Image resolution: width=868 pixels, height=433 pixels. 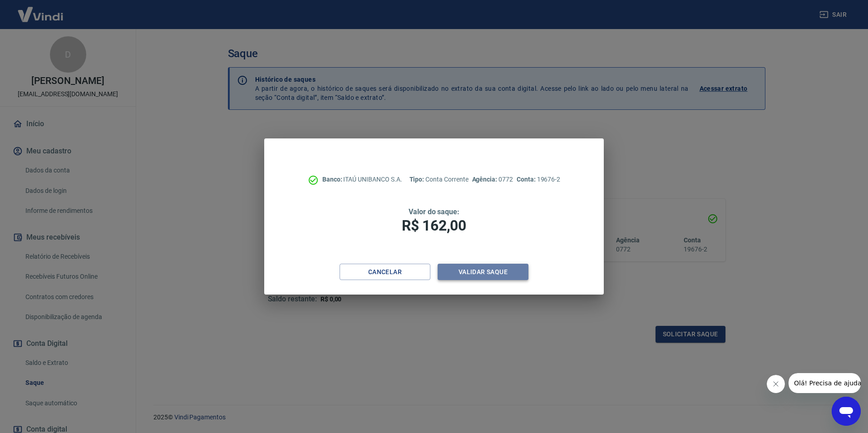 I want to click on p: ITAÚ UNIBANCO S.A., so click(x=363, y=179).